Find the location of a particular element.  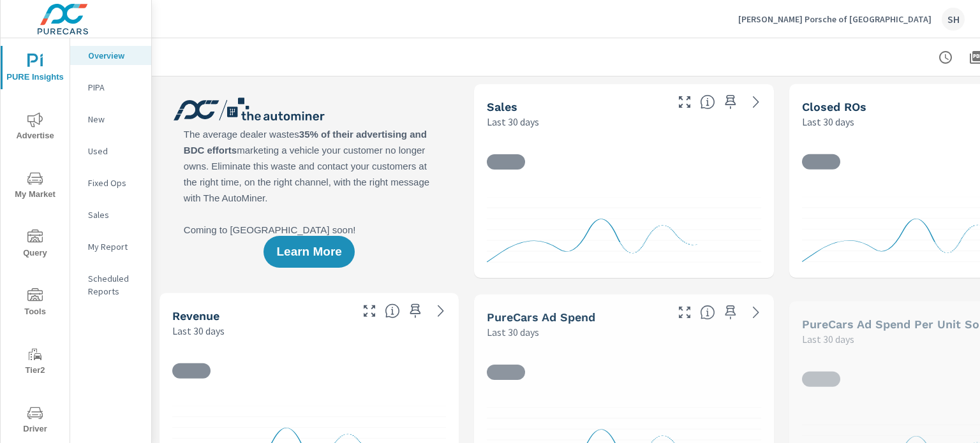

span: Advertise is located at coordinates (35, 127).